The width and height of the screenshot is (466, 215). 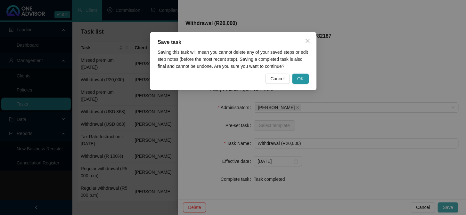 What do you see at coordinates (300, 79) in the screenshot?
I see `span: OK` at bounding box center [300, 79].